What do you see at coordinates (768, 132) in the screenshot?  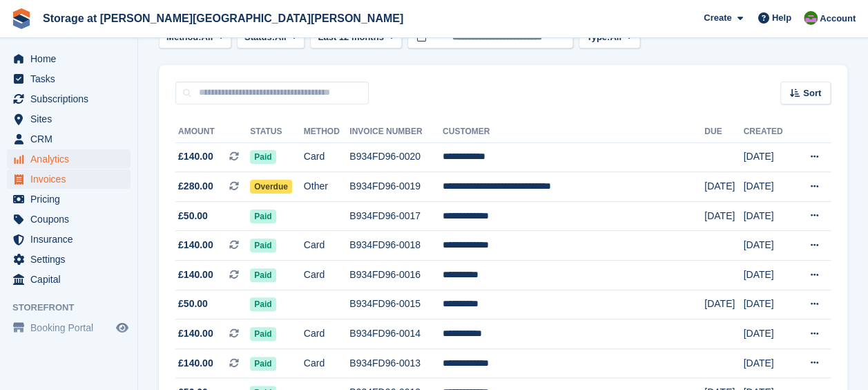 I see `th: Created` at bounding box center [768, 132].